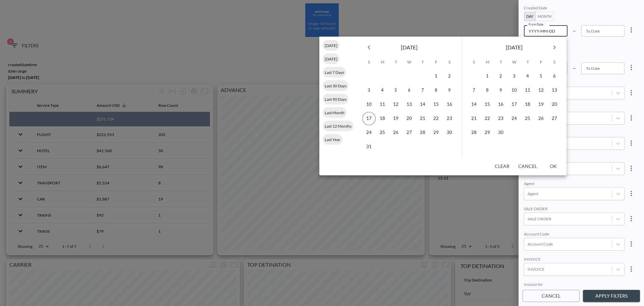  I want to click on div: Last 30 Days, so click(336, 86).